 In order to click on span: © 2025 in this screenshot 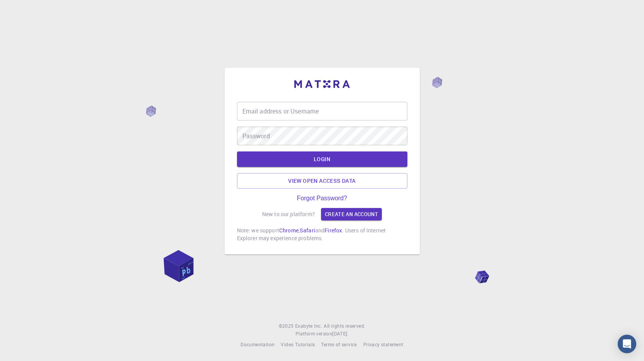, I will do `click(287, 326)`.